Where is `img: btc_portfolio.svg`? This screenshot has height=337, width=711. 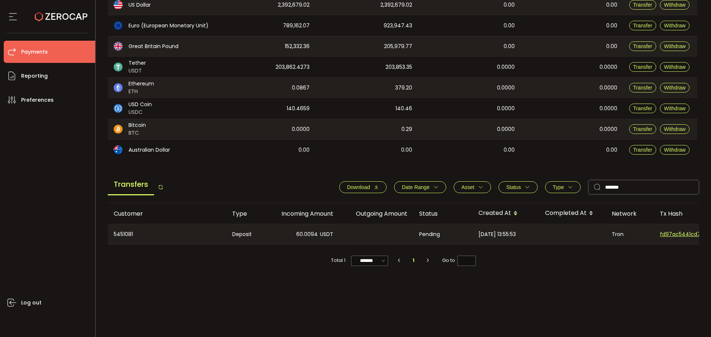
img: btc_portfolio.svg is located at coordinates (118, 129).